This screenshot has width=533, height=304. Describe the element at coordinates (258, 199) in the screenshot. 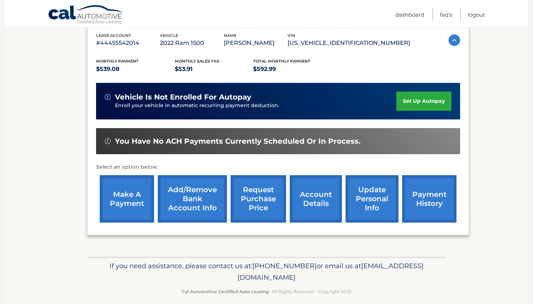

I see `a: request purchase price` at that location.